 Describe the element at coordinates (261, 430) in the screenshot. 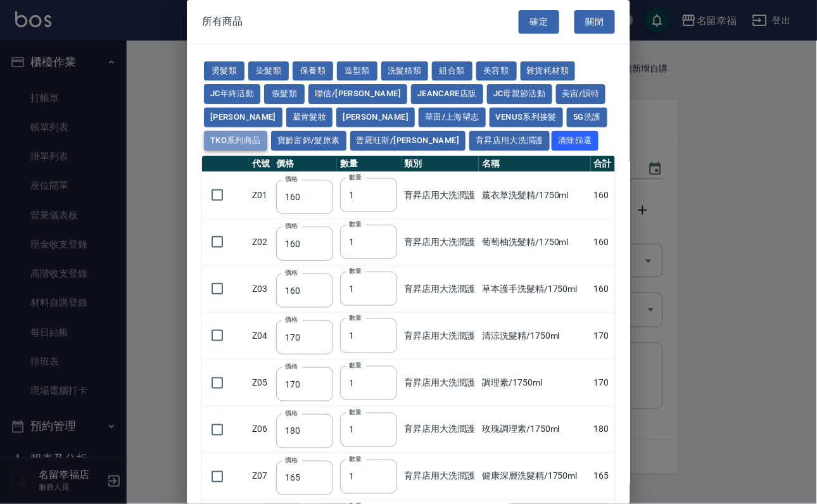

I see `td: Z06` at that location.